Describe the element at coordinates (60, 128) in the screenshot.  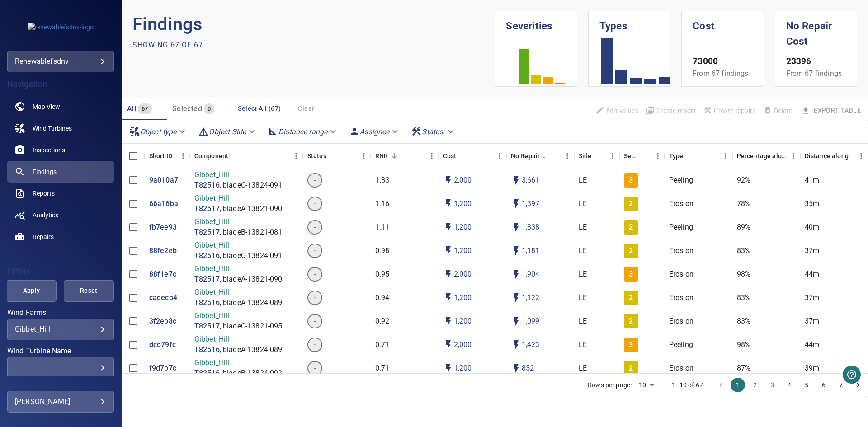
I see `a: windturbines noActive` at that location.